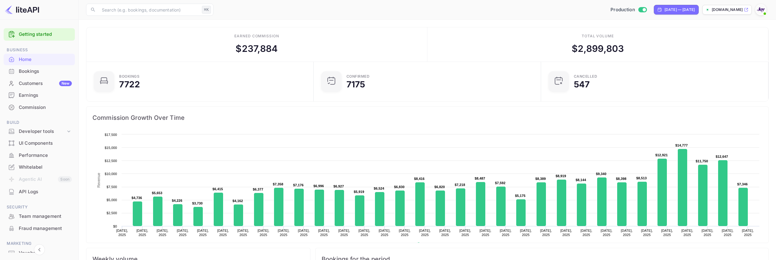 The width and height of the screenshot is (776, 260). I want to click on span: Business, so click(39, 50).